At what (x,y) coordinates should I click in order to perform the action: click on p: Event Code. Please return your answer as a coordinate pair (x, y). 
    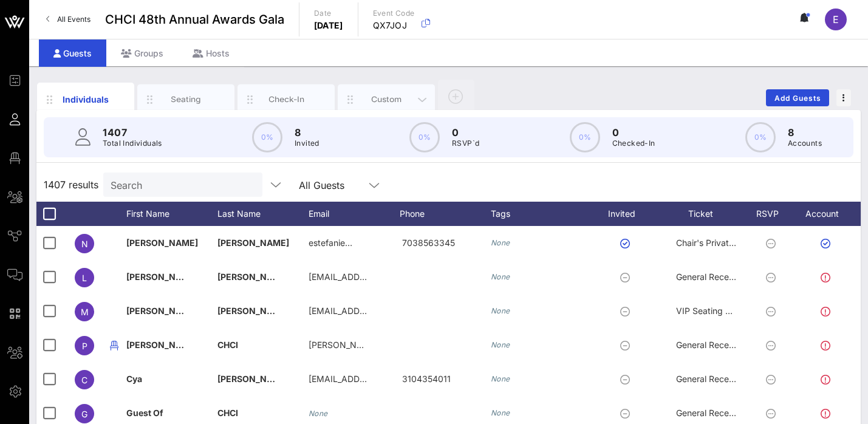
    Looking at the image, I should click on (393, 14).